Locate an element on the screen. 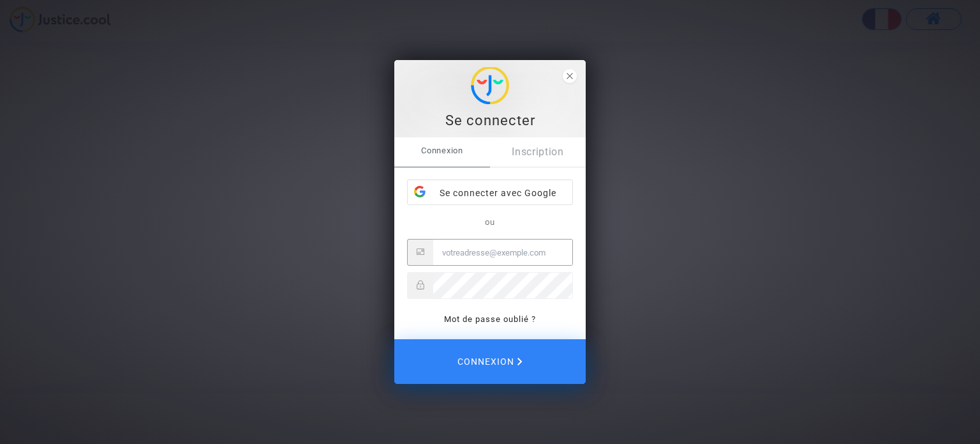 This screenshot has height=444, width=980. input: Password is located at coordinates (503, 285).